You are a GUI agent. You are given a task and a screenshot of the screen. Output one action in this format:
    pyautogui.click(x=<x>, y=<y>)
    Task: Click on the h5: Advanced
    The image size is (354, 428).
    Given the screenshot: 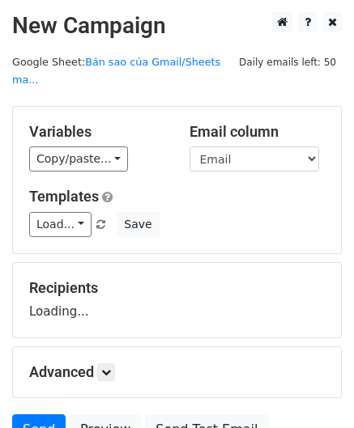 What is the action you would take?
    pyautogui.click(x=177, y=373)
    